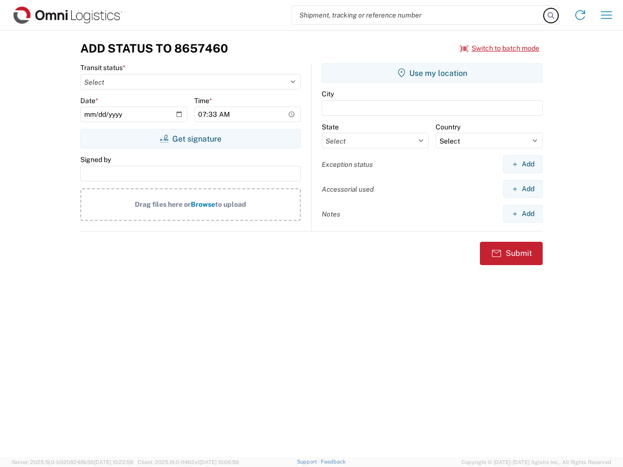 The height and width of the screenshot is (467, 623). I want to click on button: Submit, so click(511, 254).